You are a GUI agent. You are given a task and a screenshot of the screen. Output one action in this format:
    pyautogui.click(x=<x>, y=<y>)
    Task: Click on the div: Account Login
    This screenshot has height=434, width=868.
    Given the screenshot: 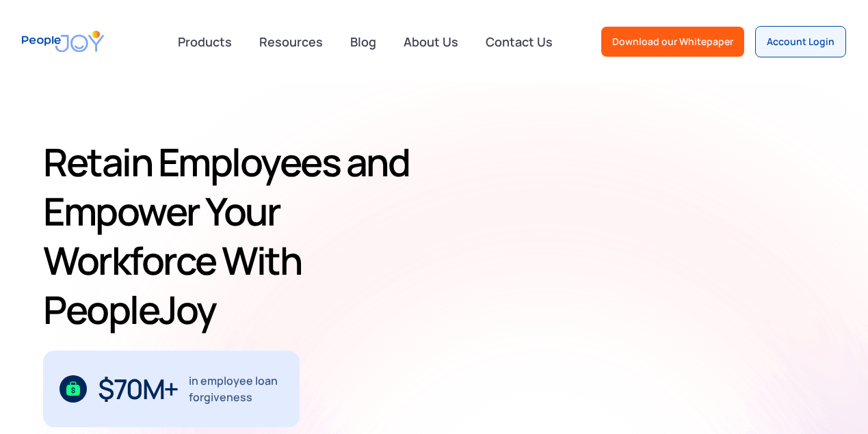 What is the action you would take?
    pyautogui.click(x=801, y=41)
    